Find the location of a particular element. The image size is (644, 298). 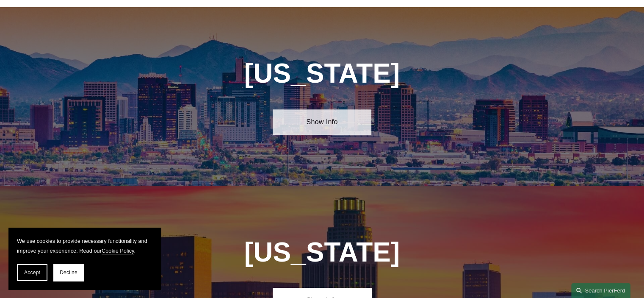

section: Cookie banner is located at coordinates (85, 258).